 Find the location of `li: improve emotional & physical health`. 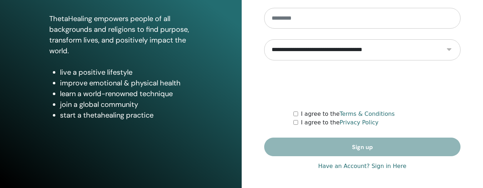

li: improve emotional & physical health is located at coordinates (126, 83).